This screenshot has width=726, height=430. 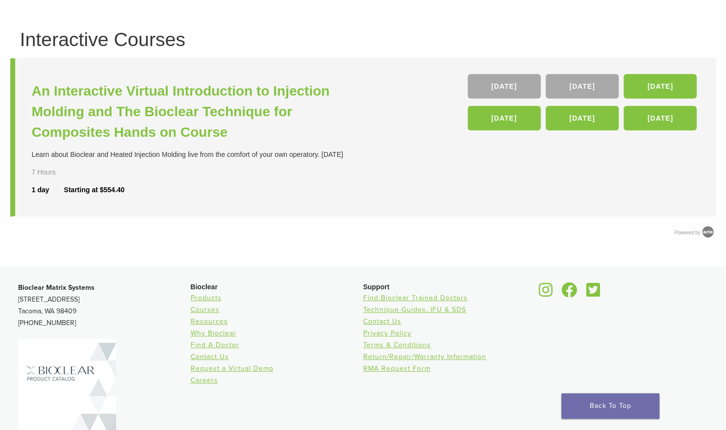 I want to click on div: Starting at $554.40, so click(x=94, y=190).